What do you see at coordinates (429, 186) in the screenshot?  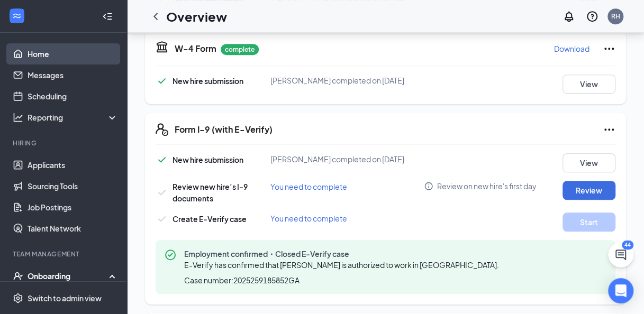 I see `svg: Info` at bounding box center [429, 186].